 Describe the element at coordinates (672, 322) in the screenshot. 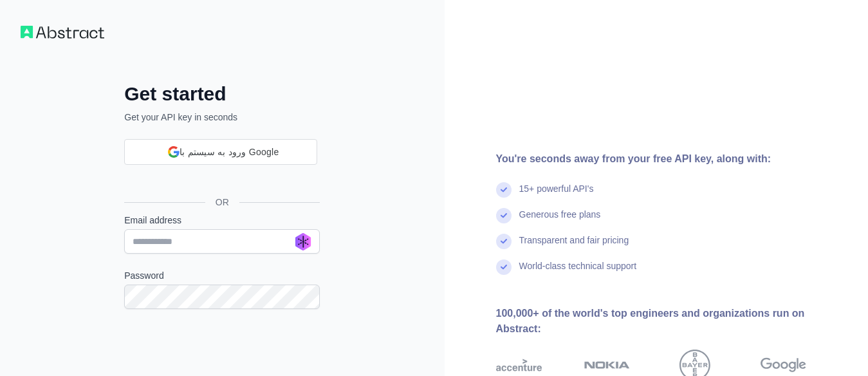

I see `div: 100,000+ of the world's top engineers and organizations run on Abstract:` at that location.